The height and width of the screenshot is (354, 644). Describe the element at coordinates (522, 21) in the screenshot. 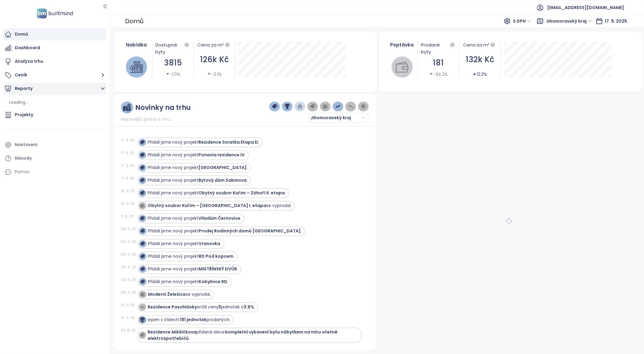

I see `span: S DPH` at that location.